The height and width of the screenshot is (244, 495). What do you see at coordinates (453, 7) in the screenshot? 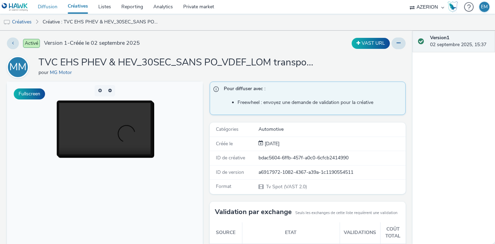
I see `img: Hawk Academy` at bounding box center [453, 7].